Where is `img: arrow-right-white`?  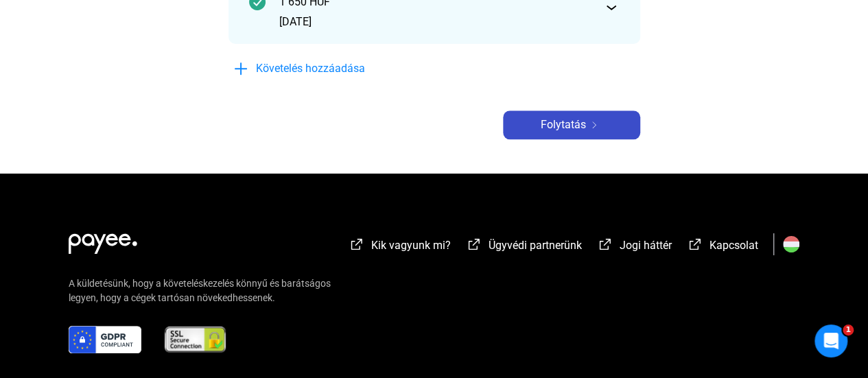 img: arrow-right-white is located at coordinates (594, 125).